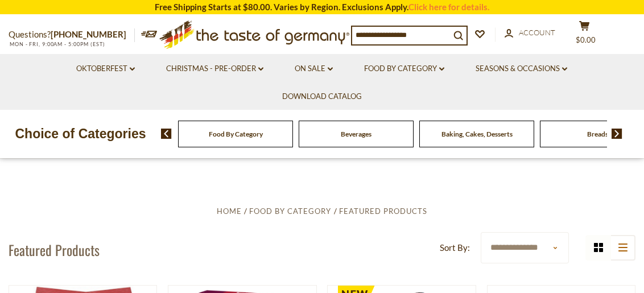  I want to click on a: Click here for details., so click(449, 7).